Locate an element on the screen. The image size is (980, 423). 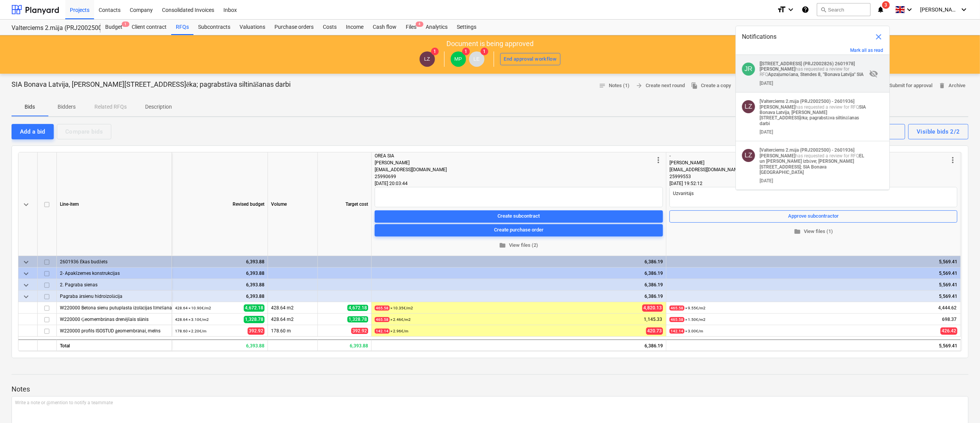
small: × 10.35€ / m2 is located at coordinates (394, 308).